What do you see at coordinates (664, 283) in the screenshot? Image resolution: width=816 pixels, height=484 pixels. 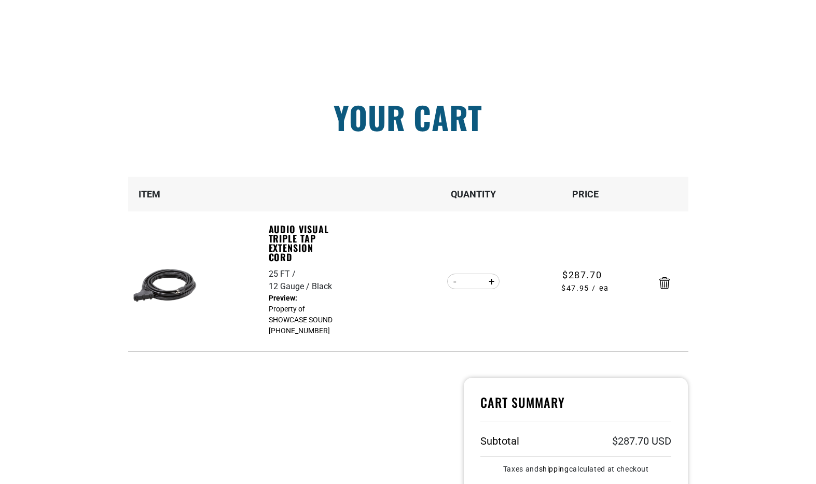 I see `a: Remove Audio Visual Triple Tap Extension Cord - 25 FT / 12 Gauge / Black` at bounding box center [664, 283].